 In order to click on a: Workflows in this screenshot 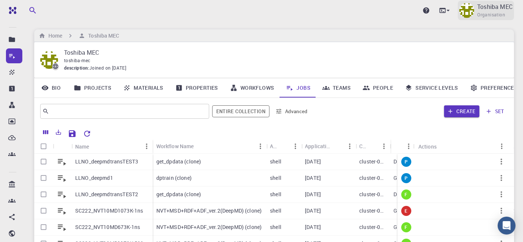, I will do `click(252, 88)`.